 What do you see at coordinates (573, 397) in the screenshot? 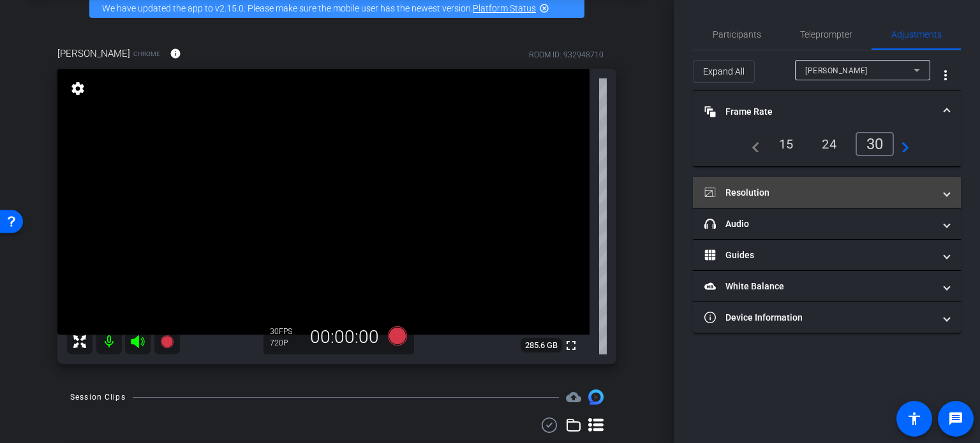
I see `mat-icon: cloud_upload` at bounding box center [573, 397].